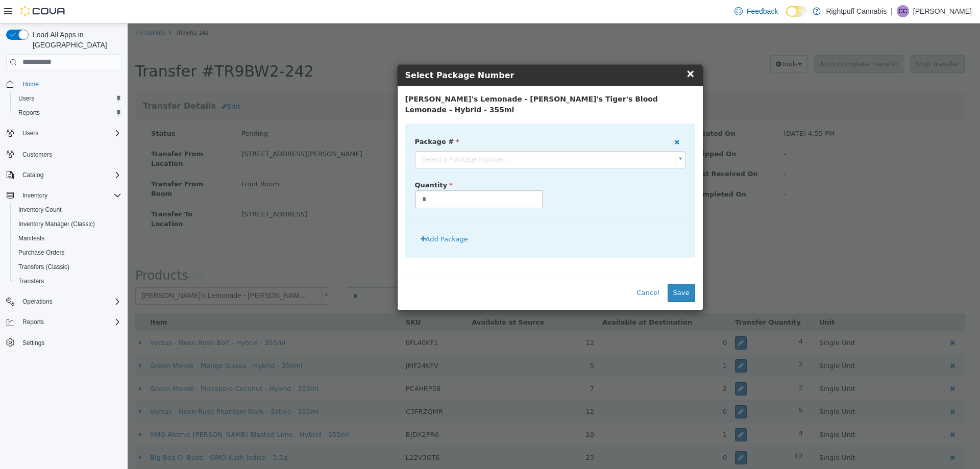  Describe the element at coordinates (44, 11) in the screenshot. I see `img: Cova` at that location.